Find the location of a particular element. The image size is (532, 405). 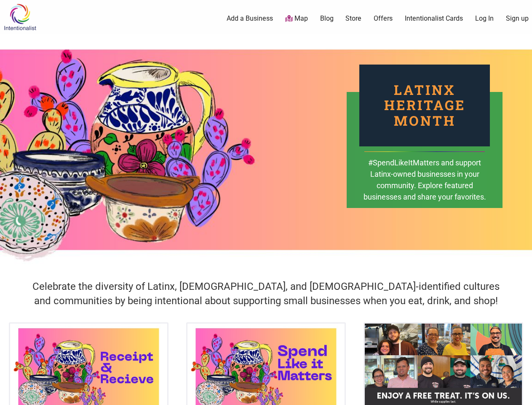

a: Intentionalist Cards is located at coordinates (434, 18).